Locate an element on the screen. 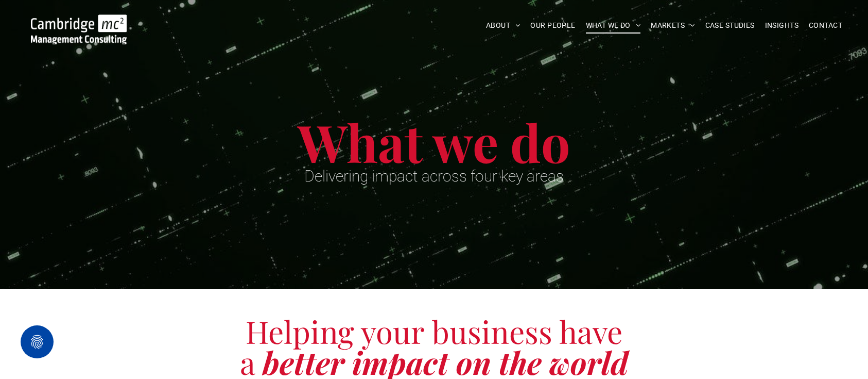 Image resolution: width=868 pixels, height=379 pixels. a: INSIGHTS is located at coordinates (782, 25).